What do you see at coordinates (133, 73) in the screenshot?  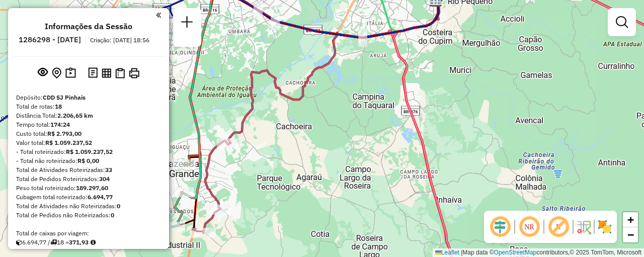 I see `button: Imprimir Rotas` at bounding box center [133, 73].